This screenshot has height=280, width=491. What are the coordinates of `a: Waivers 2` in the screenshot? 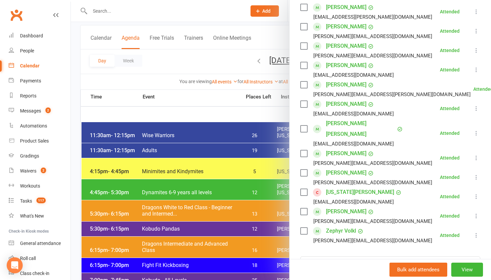 It's located at (39, 171).